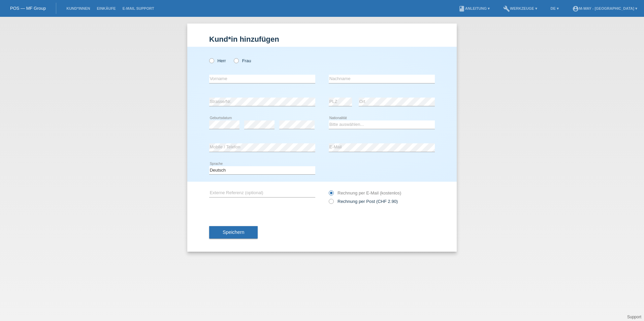 The height and width of the screenshot is (321, 644). What do you see at coordinates (78, 9) in the screenshot?
I see `a: Kund*innen` at bounding box center [78, 9].